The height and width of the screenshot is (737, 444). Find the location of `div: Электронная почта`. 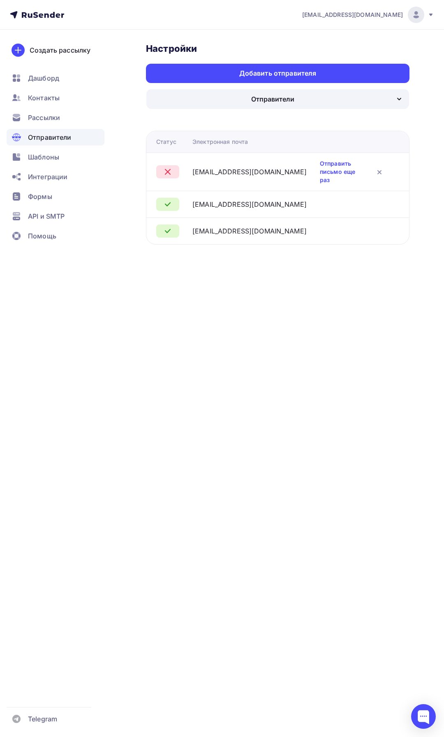

div: Электронная почта is located at coordinates (220, 142).